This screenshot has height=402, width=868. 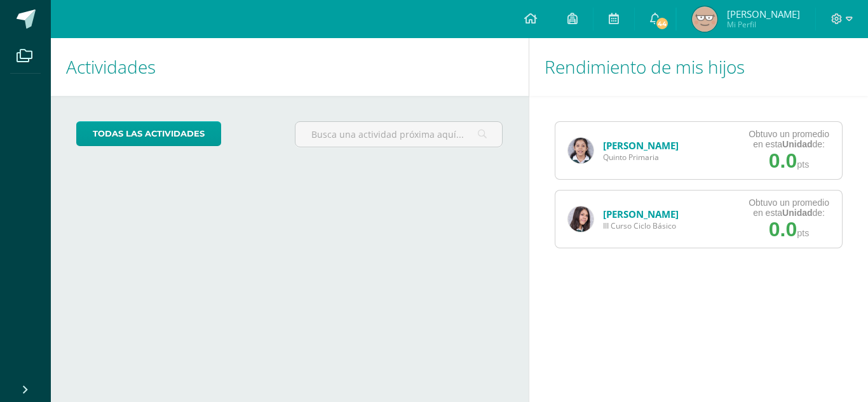 I want to click on h1: Rendimiento de mis hijos, so click(x=699, y=67).